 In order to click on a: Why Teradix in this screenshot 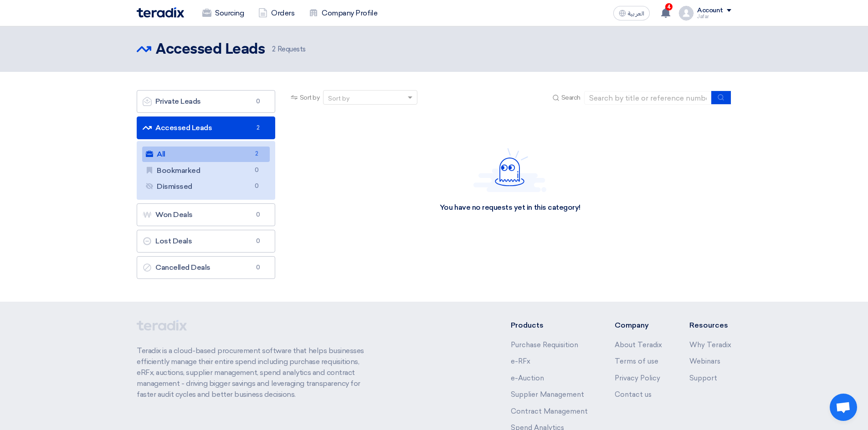, I will do `click(710, 345)`.